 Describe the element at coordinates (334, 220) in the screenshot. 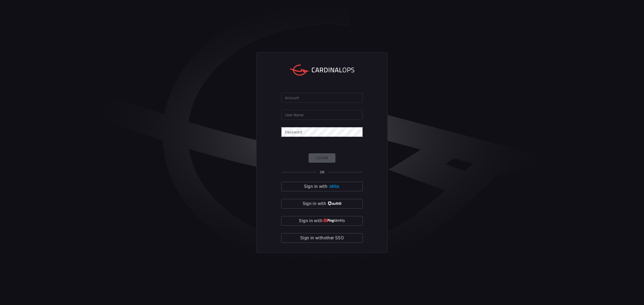

I see `img: quu4iresuhQAAAABJRU5ErkJggg==` at that location.